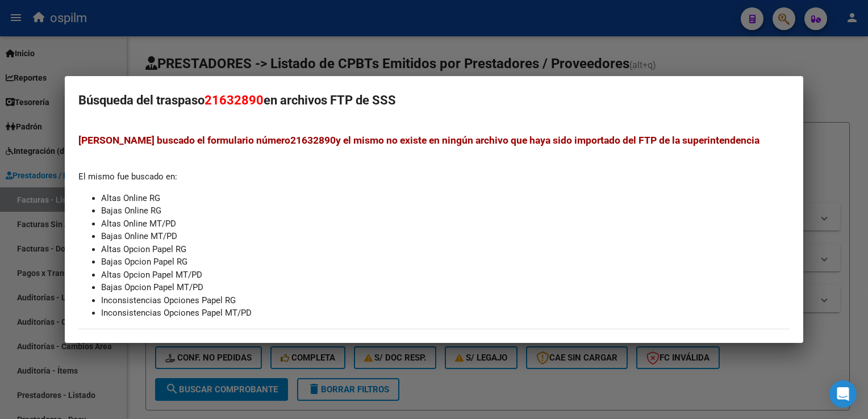 The height and width of the screenshot is (419, 868). What do you see at coordinates (234, 100) in the screenshot?
I see `span: 21632890` at bounding box center [234, 100].